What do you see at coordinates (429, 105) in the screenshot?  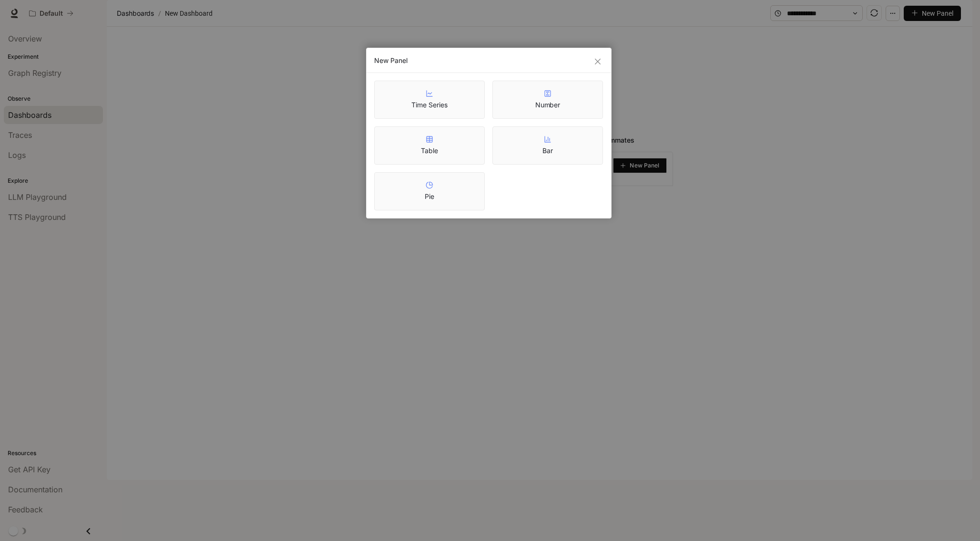 I see `article: Time Series` at bounding box center [429, 105].